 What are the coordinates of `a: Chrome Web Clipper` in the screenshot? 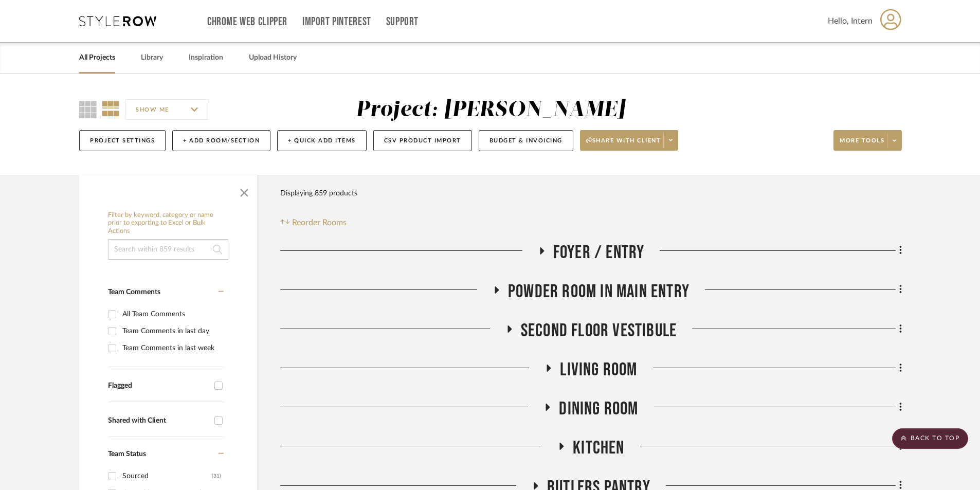 It's located at (247, 22).